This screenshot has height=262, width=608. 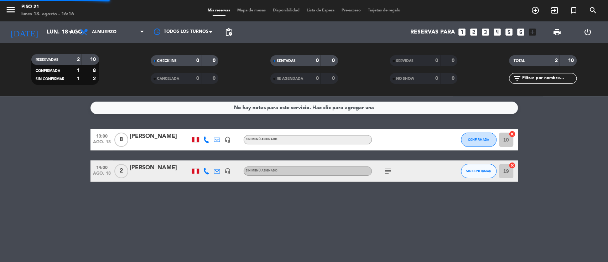 I want to click on span: SENTADAS, so click(x=286, y=61).